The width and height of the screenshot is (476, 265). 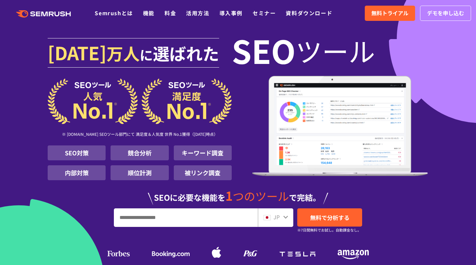 I want to click on span: 選ばれた, so click(x=186, y=53).